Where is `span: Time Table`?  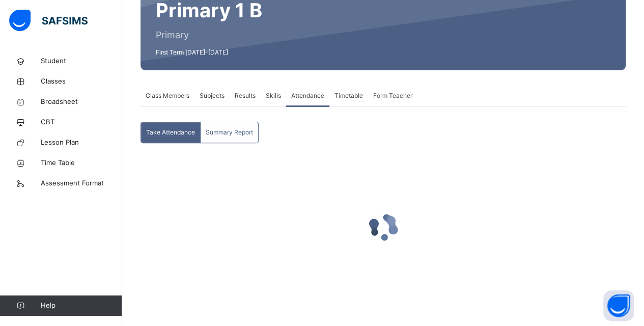
span: Time Table is located at coordinates (82, 163).